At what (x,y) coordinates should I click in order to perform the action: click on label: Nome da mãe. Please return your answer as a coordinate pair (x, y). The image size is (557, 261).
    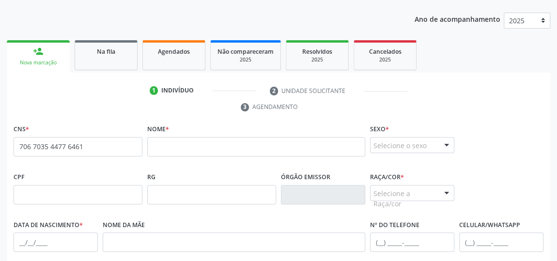
    Looking at the image, I should click on (124, 225).